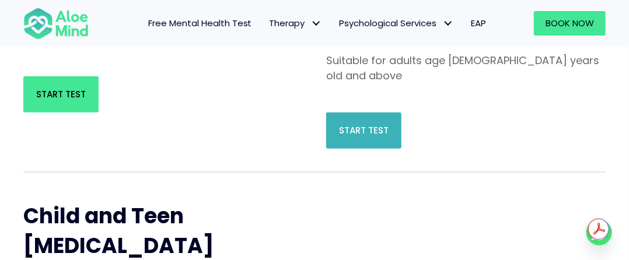 The image size is (629, 260). What do you see at coordinates (297, 23) in the screenshot?
I see `nav: Menu` at bounding box center [297, 23].